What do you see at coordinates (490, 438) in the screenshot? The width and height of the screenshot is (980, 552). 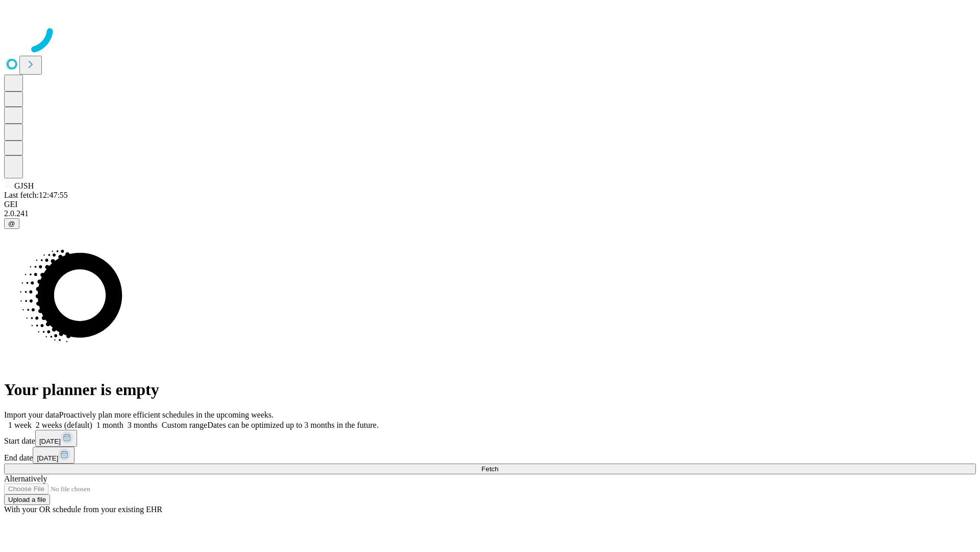 I see `div: Start date` at bounding box center [490, 438].